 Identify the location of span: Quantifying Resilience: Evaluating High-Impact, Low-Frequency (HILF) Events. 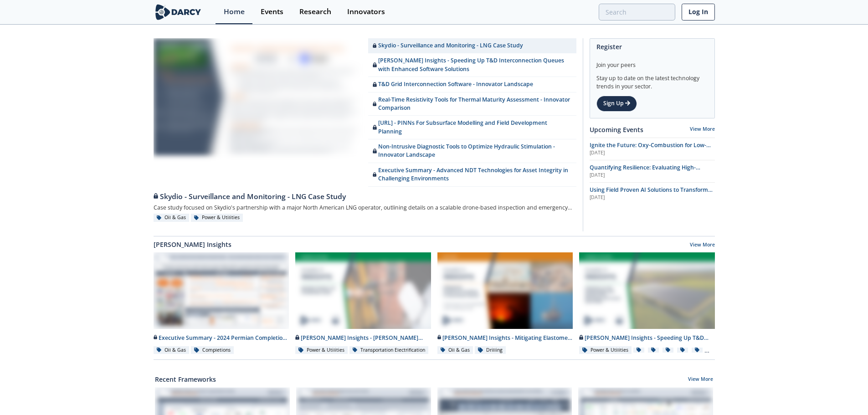
(645, 171).